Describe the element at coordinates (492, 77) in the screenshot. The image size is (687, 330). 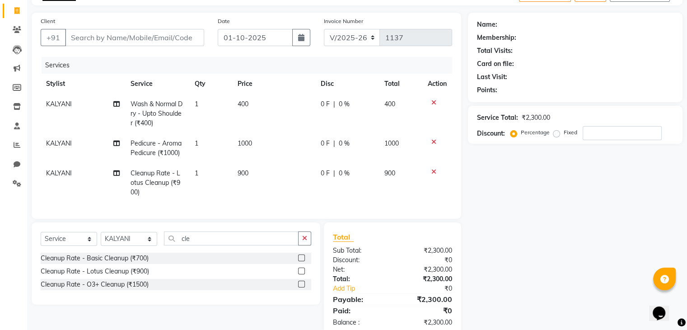
I see `div: Last Visit:` at that location.